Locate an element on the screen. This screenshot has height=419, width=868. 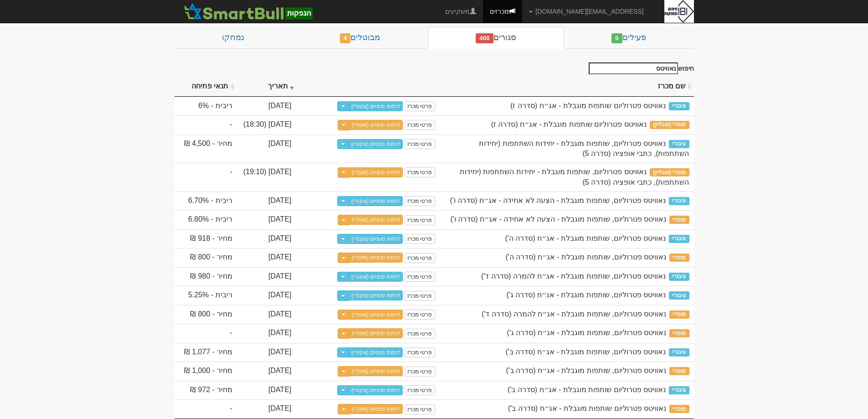
a: פעילים is located at coordinates (628, 38).